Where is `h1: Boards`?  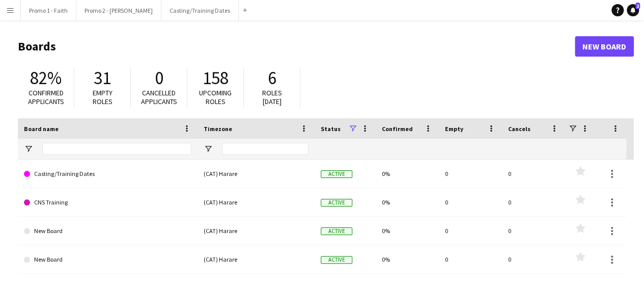 h1: Boards is located at coordinates (297, 47).